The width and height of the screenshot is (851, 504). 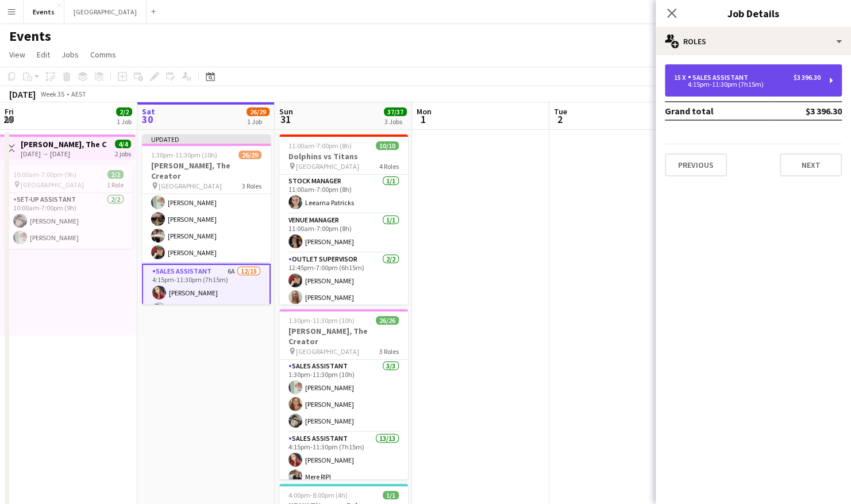 I want to click on a: View, so click(x=18, y=55).